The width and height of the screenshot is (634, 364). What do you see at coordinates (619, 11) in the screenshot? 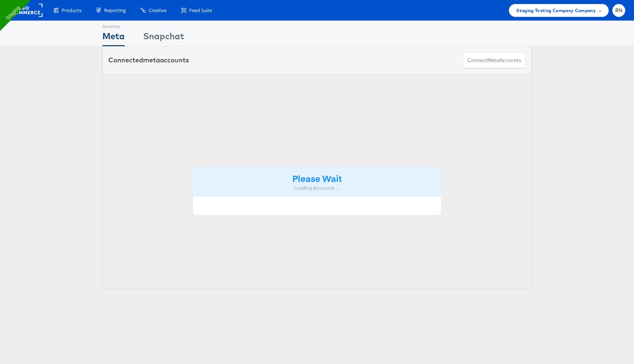
I see `span: RN` at bounding box center [619, 11].